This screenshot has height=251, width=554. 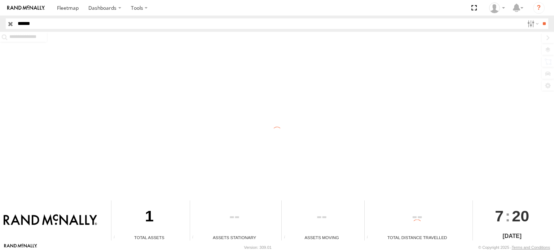 What do you see at coordinates (26, 8) in the screenshot?
I see `img: rand-logo.svg` at bounding box center [26, 8].